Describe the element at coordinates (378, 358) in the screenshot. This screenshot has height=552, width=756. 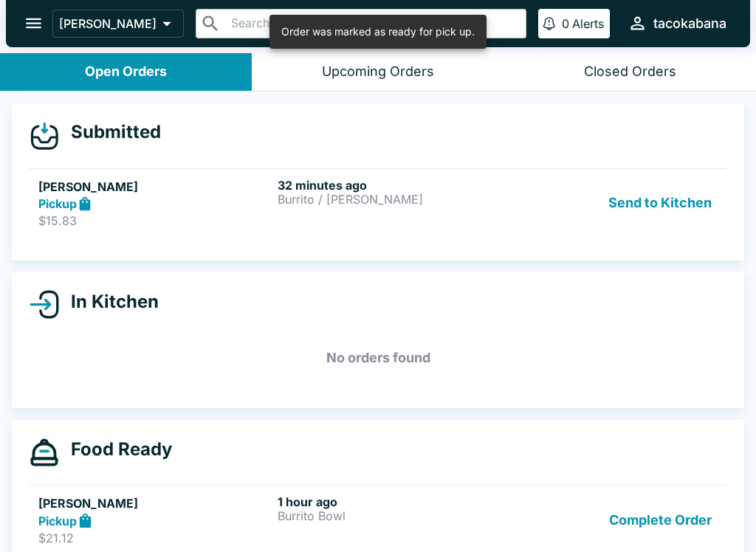
I see `h5: No orders found` at that location.